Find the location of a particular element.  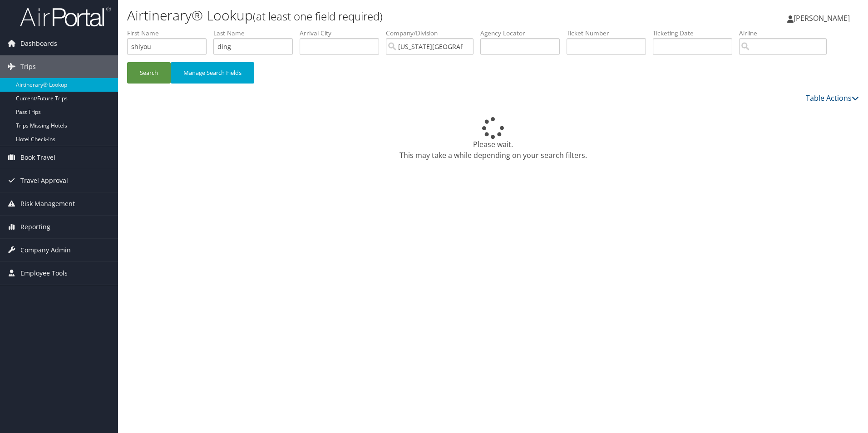

span: Trips is located at coordinates (28, 67).